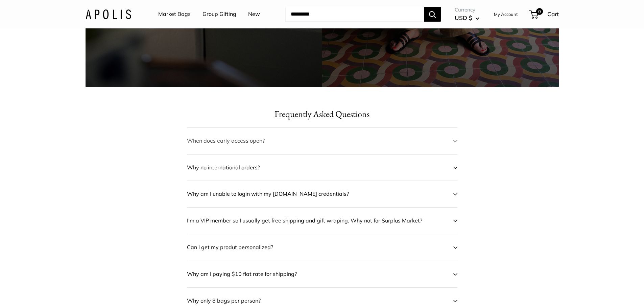 This screenshot has width=644, height=308. I want to click on a: My Account, so click(506, 14).